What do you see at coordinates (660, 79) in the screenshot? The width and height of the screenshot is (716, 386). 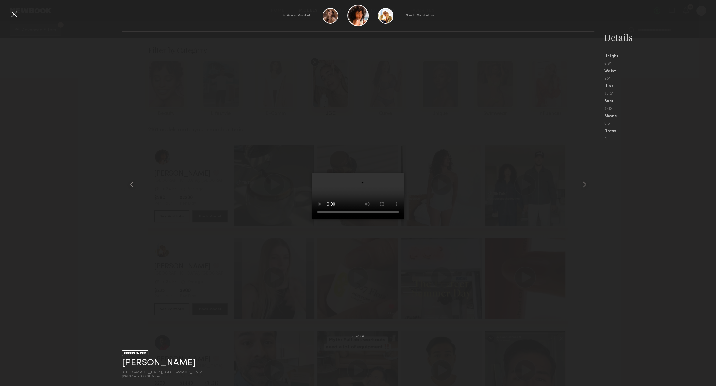 I see `div: 25"` at bounding box center [660, 79].